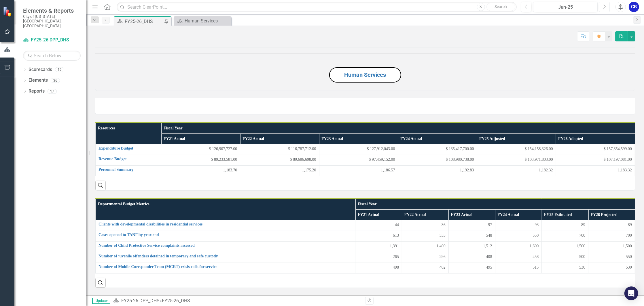  I want to click on span: $ 135,417,700.00, so click(460, 149).